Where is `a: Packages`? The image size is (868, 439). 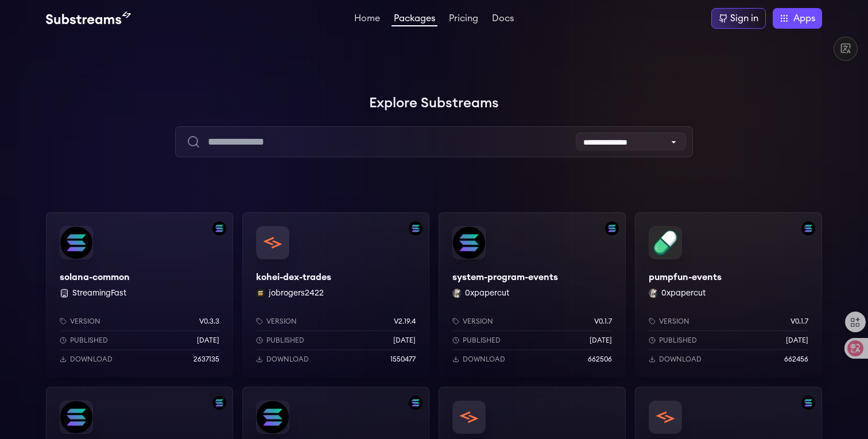
a: Packages is located at coordinates (415, 20).